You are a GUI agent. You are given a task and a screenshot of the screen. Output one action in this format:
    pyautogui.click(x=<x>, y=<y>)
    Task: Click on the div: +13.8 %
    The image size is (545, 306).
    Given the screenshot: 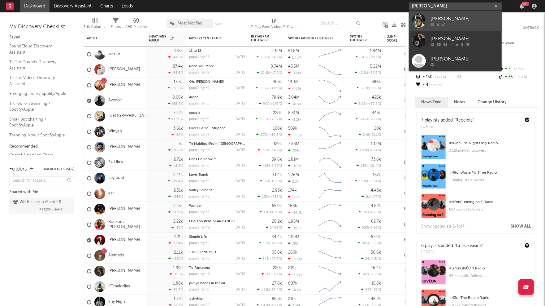 What is the action you would take?
    pyautogui.click(x=176, y=119)
    